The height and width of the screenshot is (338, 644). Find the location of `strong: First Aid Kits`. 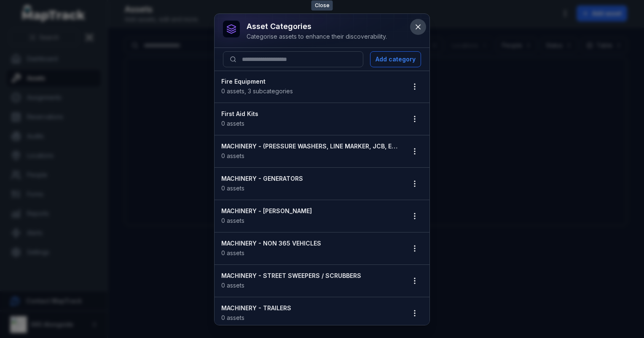

strong: First Aid Kits is located at coordinates (310, 114).